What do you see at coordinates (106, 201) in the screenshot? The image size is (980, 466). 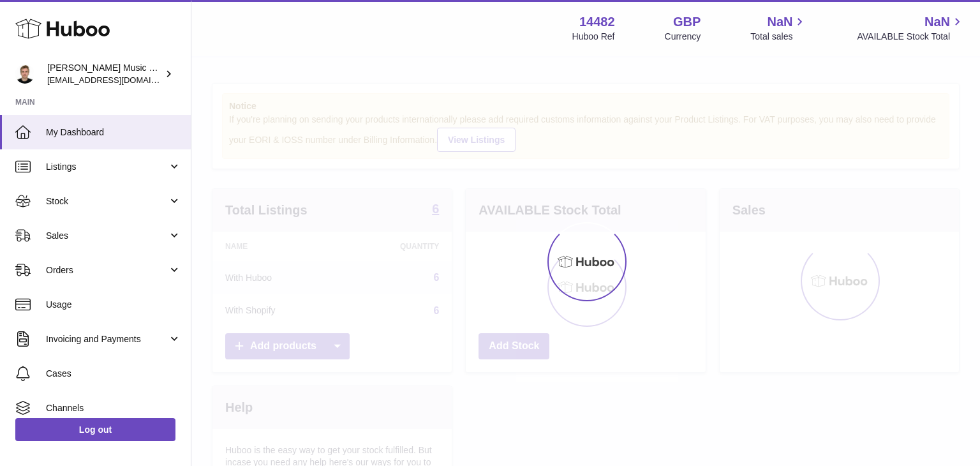 I see `span: Stock` at bounding box center [106, 201].